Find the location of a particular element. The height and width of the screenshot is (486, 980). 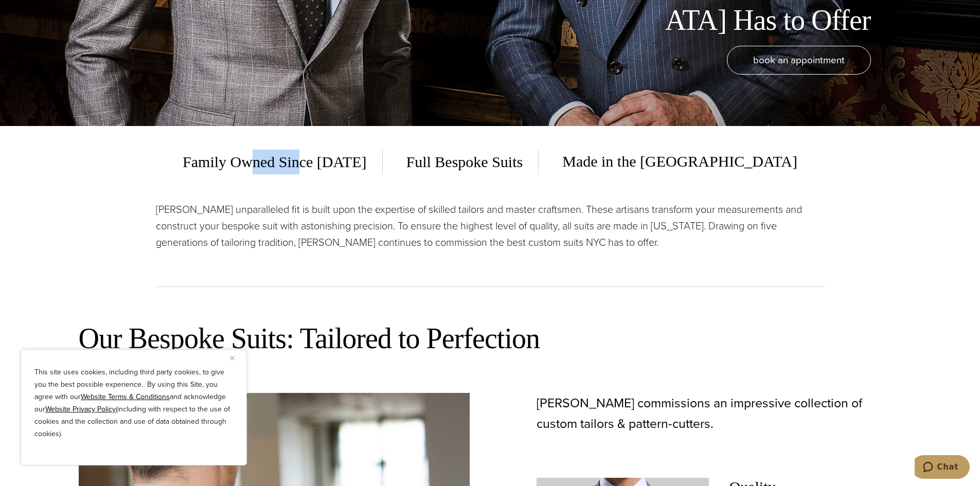

u: Website Terms & Conditions is located at coordinates (125, 396).